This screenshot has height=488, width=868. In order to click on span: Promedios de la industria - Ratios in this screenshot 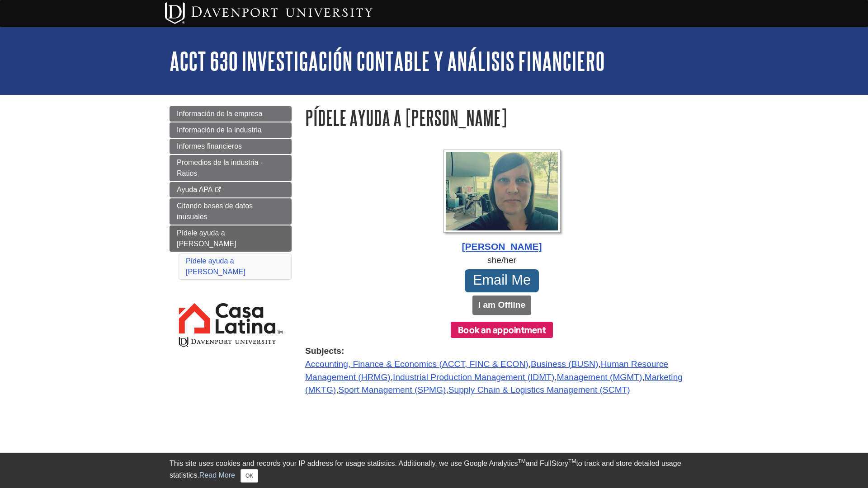, I will do `click(220, 168)`.